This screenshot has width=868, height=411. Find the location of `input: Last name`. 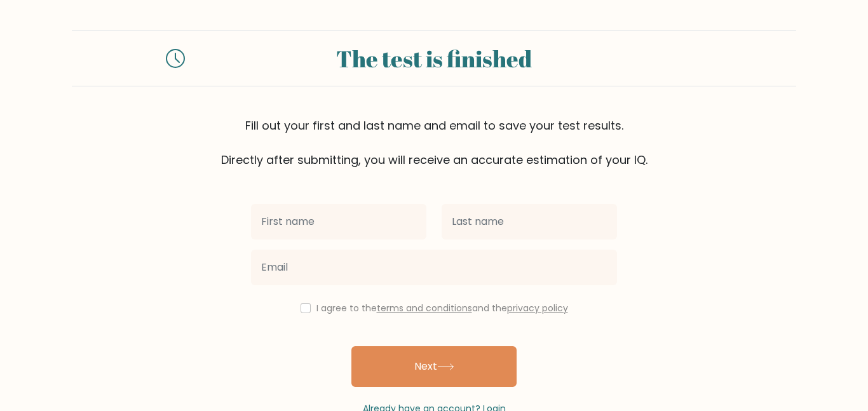

input: Last name is located at coordinates (529, 222).